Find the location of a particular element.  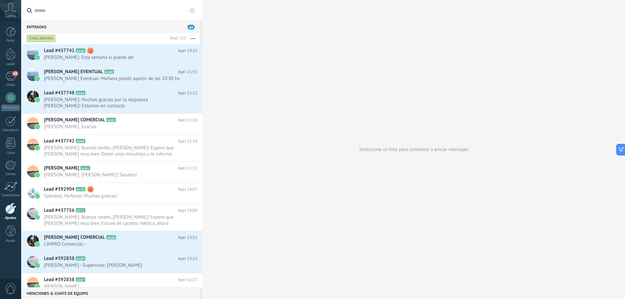

div: Estadísticas is located at coordinates (11, 195).